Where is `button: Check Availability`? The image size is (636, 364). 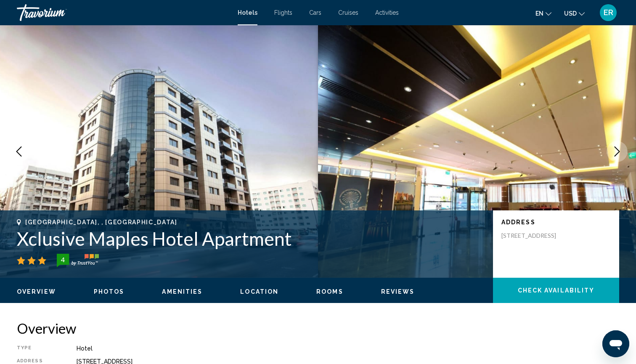
button: Check Availability is located at coordinates (556, 290).